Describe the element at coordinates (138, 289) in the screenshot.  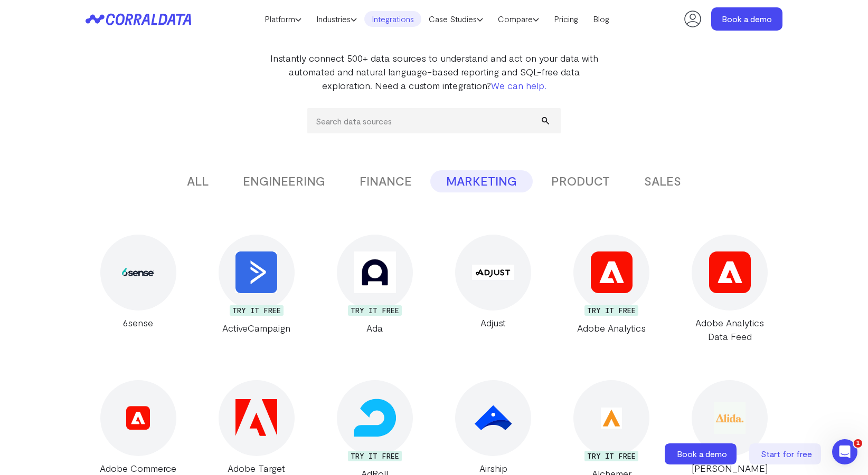
I see `a: 6sense 6sense` at that location.